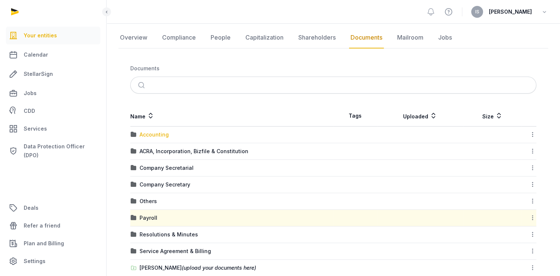 This screenshot has height=276, width=560. What do you see at coordinates (30, 93) in the screenshot?
I see `span: Jobs` at bounding box center [30, 93].